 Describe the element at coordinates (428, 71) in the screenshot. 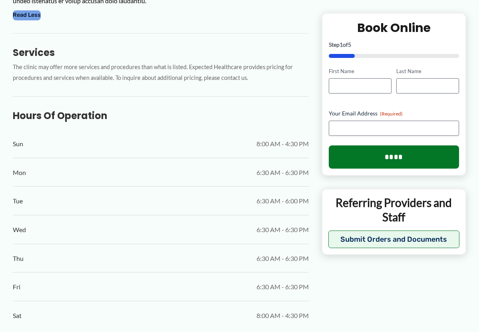

I see `label: Last Name` at that location.